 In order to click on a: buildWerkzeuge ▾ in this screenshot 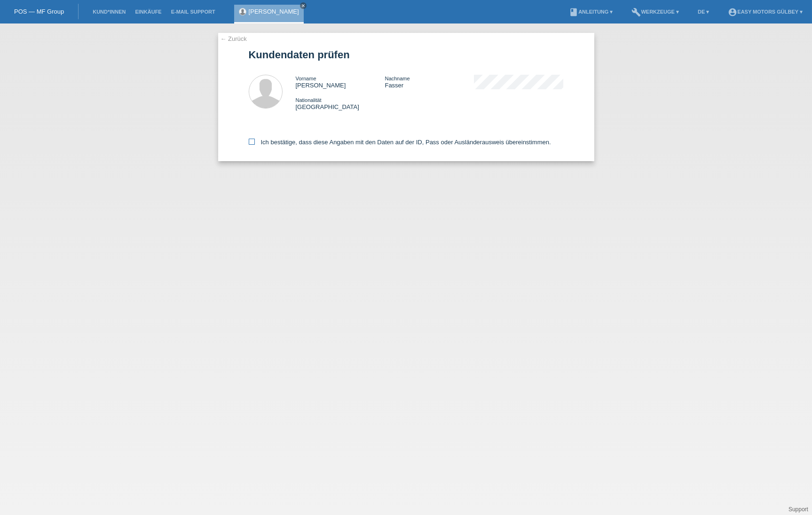, I will do `click(655, 12)`.